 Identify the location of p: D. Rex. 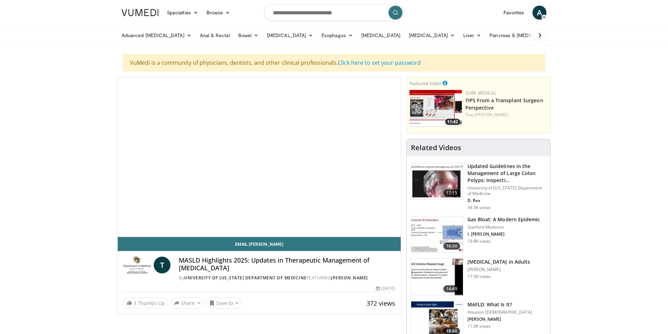
(507, 200).